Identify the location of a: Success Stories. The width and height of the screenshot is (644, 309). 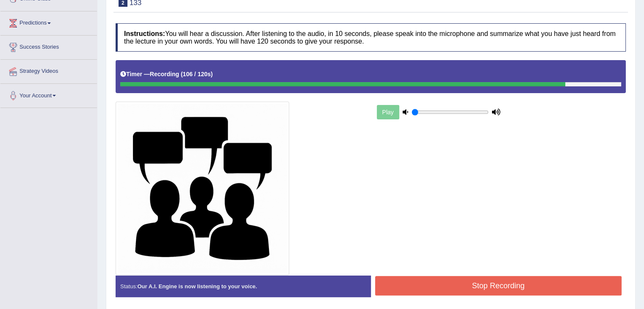
(49, 46).